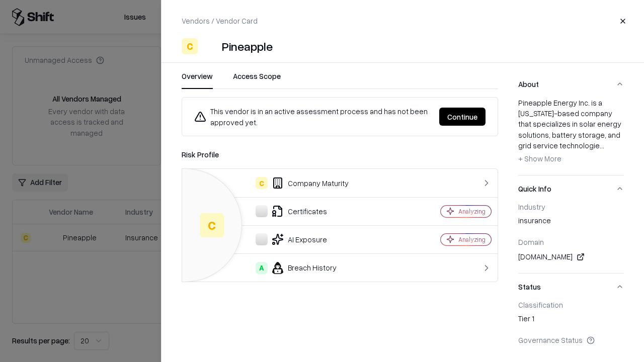 The image size is (644, 362). What do you see at coordinates (571, 242) in the screenshot?
I see `div: Domain` at bounding box center [571, 242].